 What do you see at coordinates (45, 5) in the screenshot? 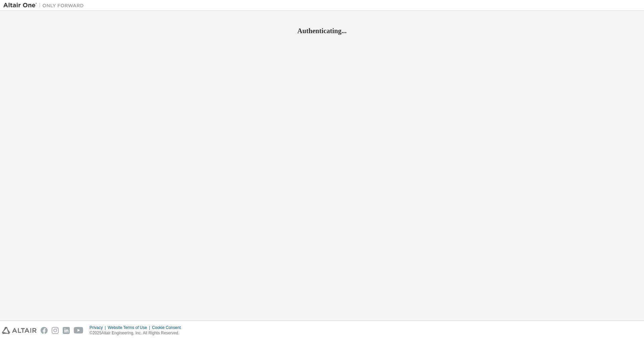
I see `img: Altair One` at bounding box center [45, 5].